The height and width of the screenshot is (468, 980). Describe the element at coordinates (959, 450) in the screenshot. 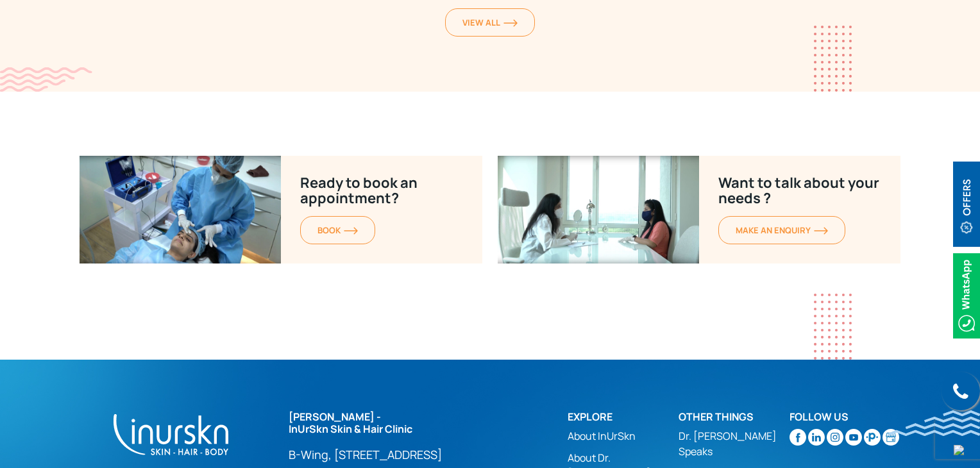

I see `img: up-blue-arrow.svg` at that location.